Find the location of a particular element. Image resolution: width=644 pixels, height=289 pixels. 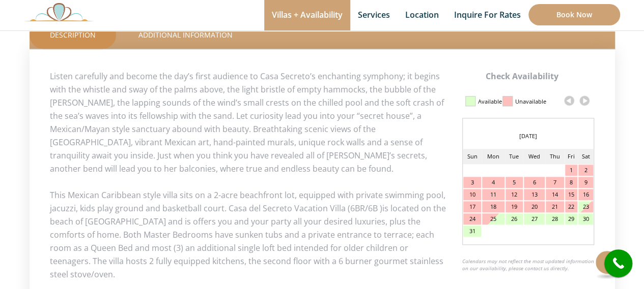

div: 15 is located at coordinates (571, 195).